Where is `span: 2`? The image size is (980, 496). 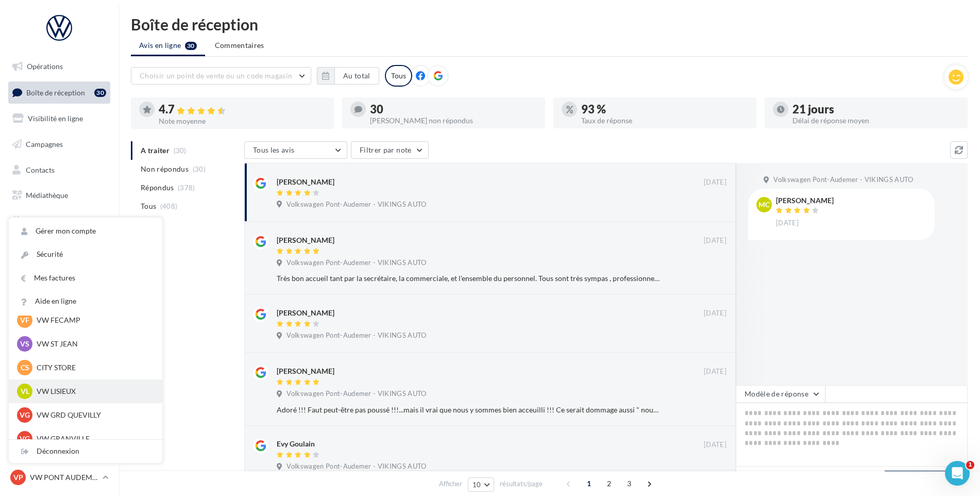 span: 2 is located at coordinates (609, 484).